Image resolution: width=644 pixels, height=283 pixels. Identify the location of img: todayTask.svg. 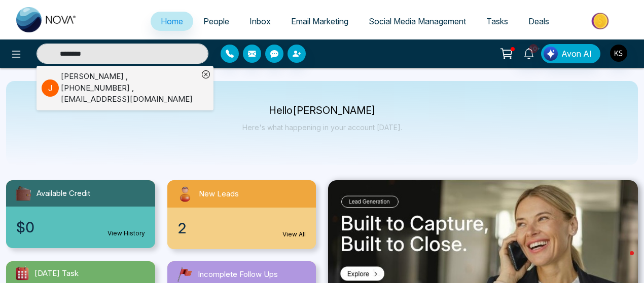
(22, 274).